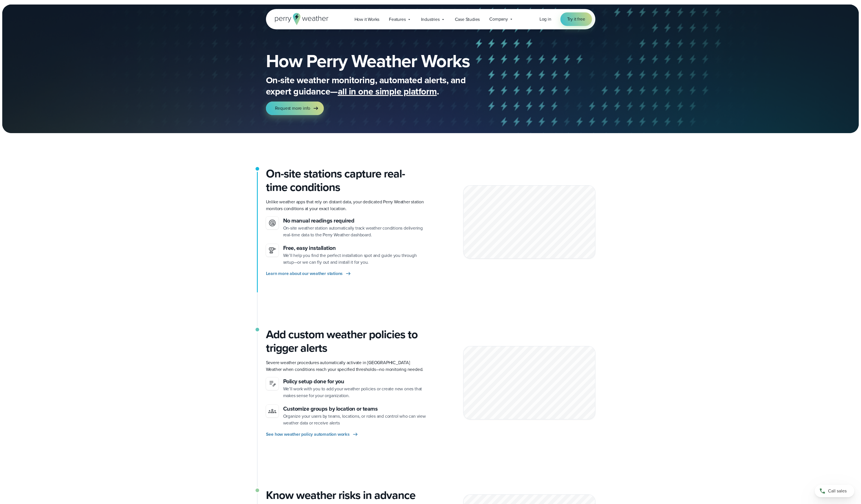 The width and height of the screenshot is (861, 504). What do you see at coordinates (467, 19) in the screenshot?
I see `a: Case Studies` at bounding box center [467, 19].